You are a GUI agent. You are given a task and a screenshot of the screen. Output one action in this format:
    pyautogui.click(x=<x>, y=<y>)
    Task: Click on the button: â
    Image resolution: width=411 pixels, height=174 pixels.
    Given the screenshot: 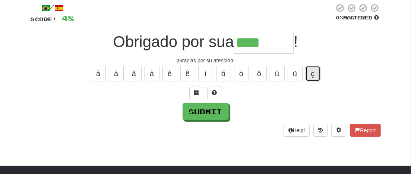 What is the action you would take?
    pyautogui.click(x=134, y=73)
    